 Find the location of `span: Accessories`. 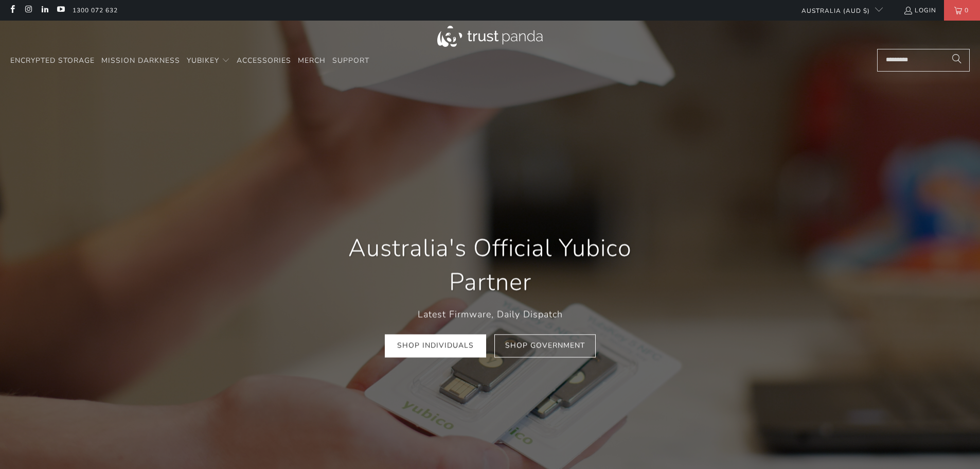

span: Accessories is located at coordinates (264, 60).